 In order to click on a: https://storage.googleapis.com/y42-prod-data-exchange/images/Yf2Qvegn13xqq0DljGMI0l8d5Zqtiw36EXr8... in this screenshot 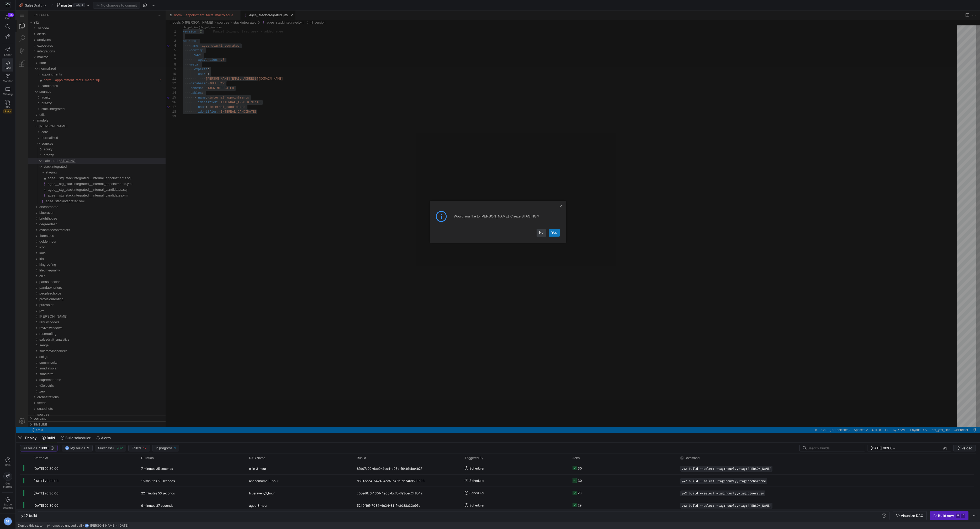, I will do `click(8, 5)`.